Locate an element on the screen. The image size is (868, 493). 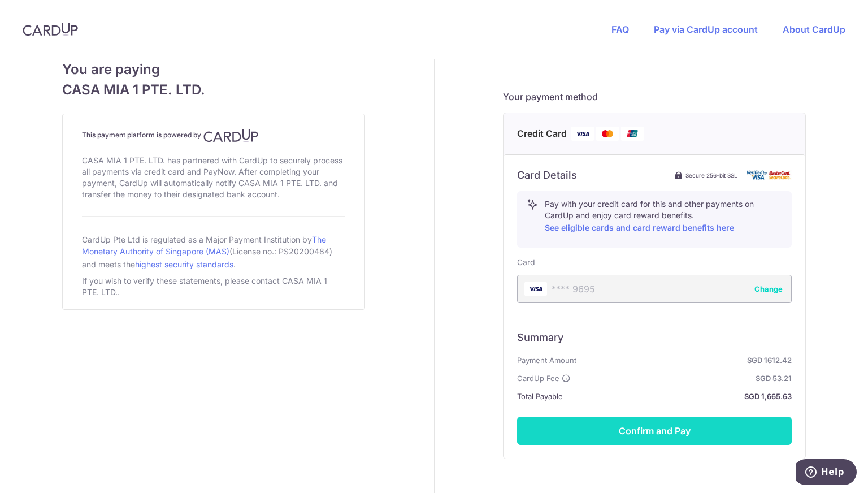
div: CardUp Pte Ltd is regulated as a Major Payment Institution by (License no.: PS20200484) and meets... is located at coordinates (214, 251).